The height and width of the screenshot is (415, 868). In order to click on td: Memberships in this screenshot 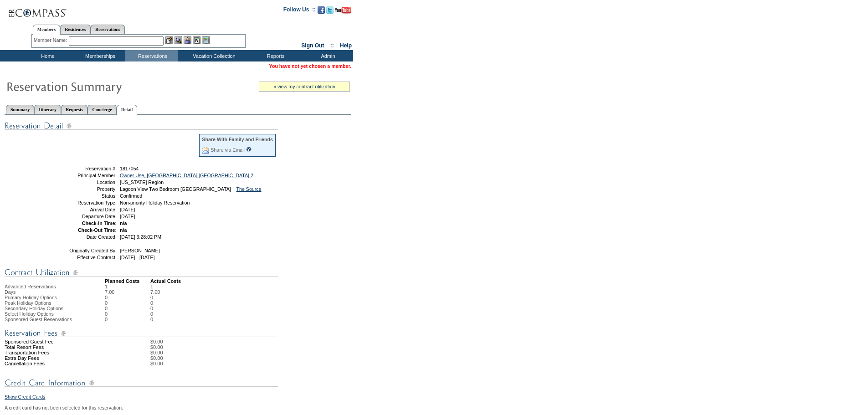, I will do `click(99, 56)`.